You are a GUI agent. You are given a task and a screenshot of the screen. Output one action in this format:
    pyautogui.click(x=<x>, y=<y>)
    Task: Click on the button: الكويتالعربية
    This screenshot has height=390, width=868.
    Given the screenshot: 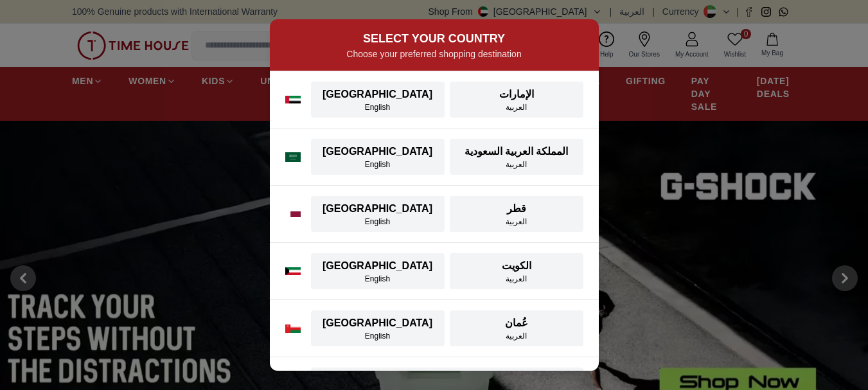 What is the action you would take?
    pyautogui.click(x=517, y=271)
    